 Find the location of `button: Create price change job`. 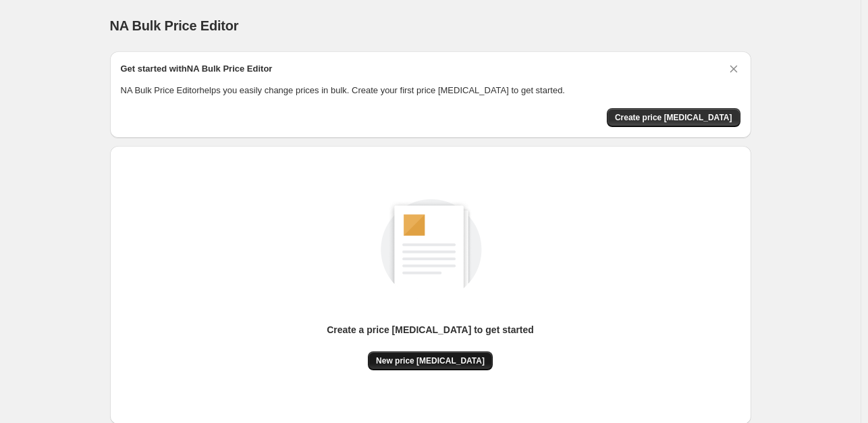

button: Create price change job is located at coordinates (674, 118).